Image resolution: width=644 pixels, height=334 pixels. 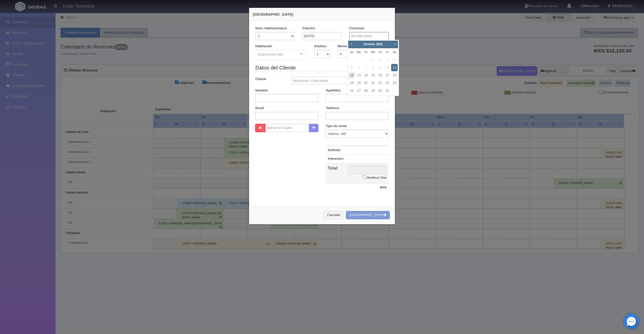 What do you see at coordinates (379, 44) in the screenshot?
I see `span: 2025` at bounding box center [379, 44].